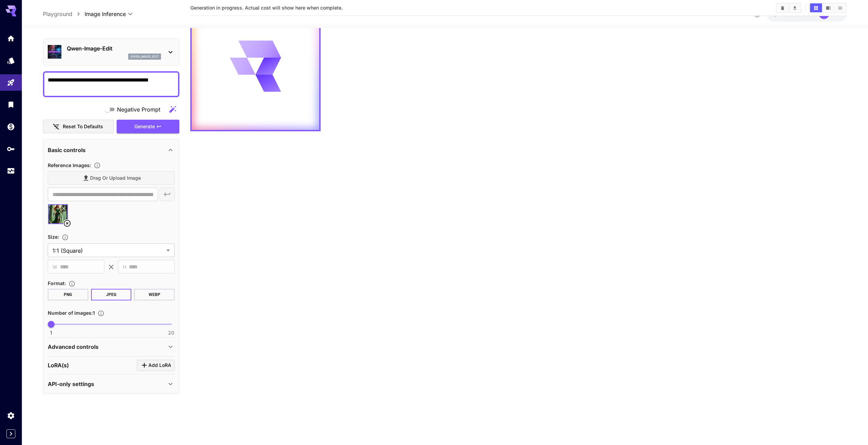  What do you see at coordinates (156, 365) in the screenshot?
I see `button: Click to add LoRA` at bounding box center [156, 365].